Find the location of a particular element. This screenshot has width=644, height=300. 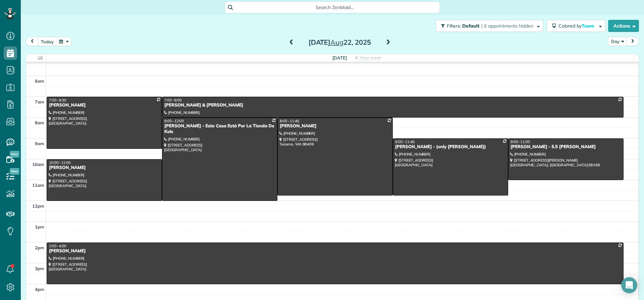

span: 2pm is located at coordinates (40, 248).